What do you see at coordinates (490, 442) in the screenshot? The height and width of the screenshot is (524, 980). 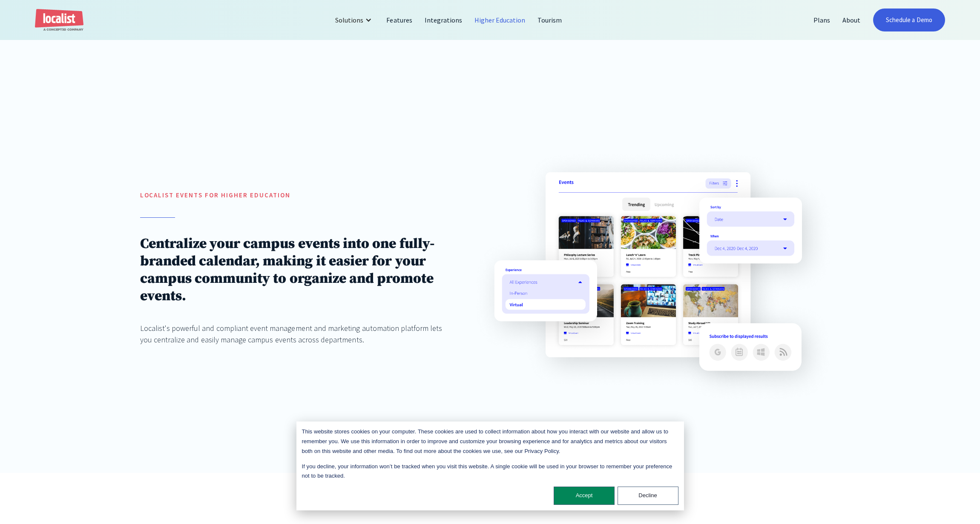 I see `p: This website stores cookies on your computer. These cookies are used to collect information about...` at bounding box center [490, 442].